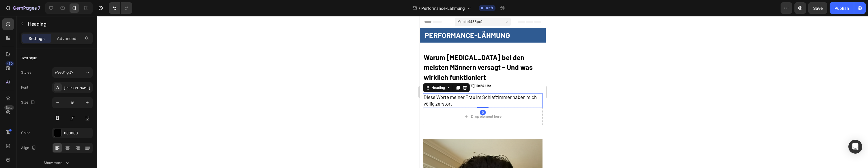 This screenshot has height=168, width=868. Describe the element at coordinates (9, 63) in the screenshot. I see `div: 450` at that location.